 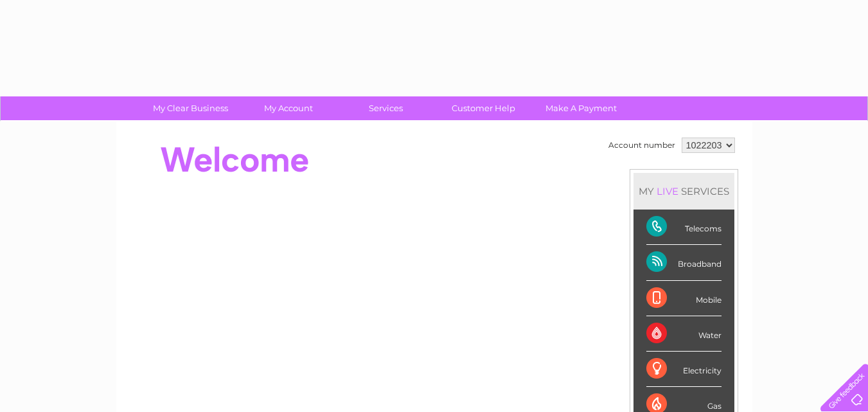 I want to click on div: Electricity, so click(x=683, y=369).